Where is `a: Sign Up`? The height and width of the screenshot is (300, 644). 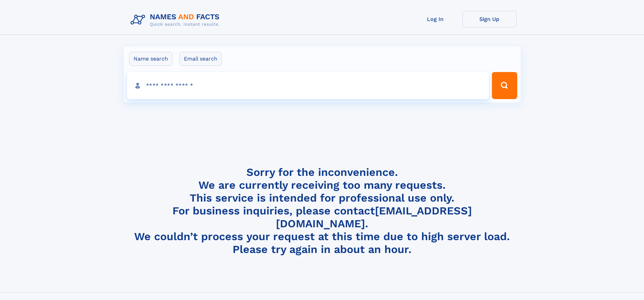 a: Sign Up is located at coordinates (489, 19).